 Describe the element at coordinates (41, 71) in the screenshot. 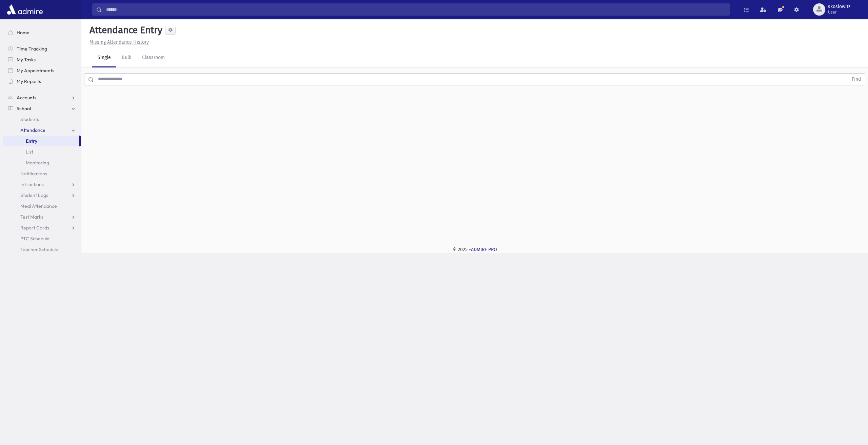

I see `a: My Appointments` at that location.